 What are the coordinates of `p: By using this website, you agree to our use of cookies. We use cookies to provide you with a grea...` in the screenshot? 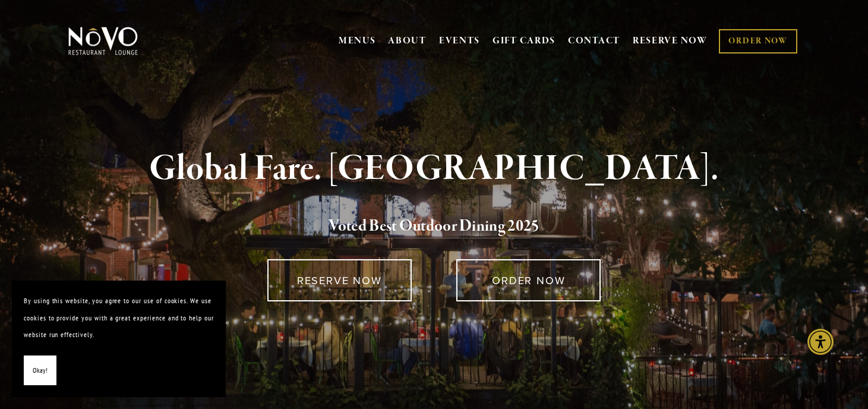 It's located at (119, 318).